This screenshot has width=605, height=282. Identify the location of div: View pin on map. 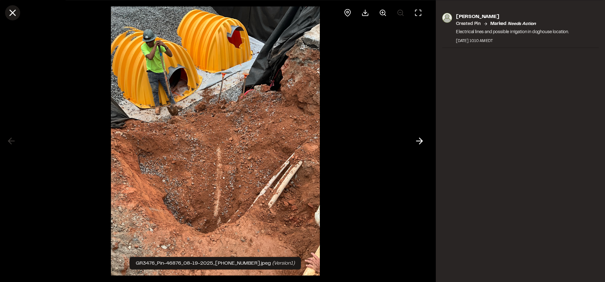
(348, 13).